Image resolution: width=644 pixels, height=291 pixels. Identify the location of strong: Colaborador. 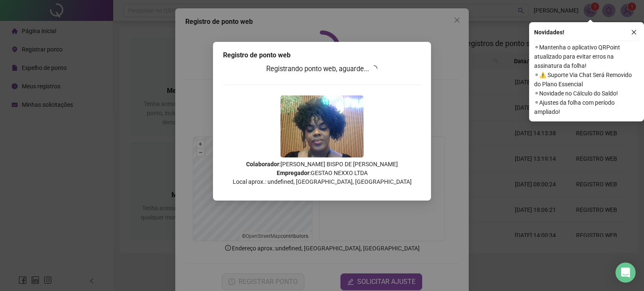
(263, 164).